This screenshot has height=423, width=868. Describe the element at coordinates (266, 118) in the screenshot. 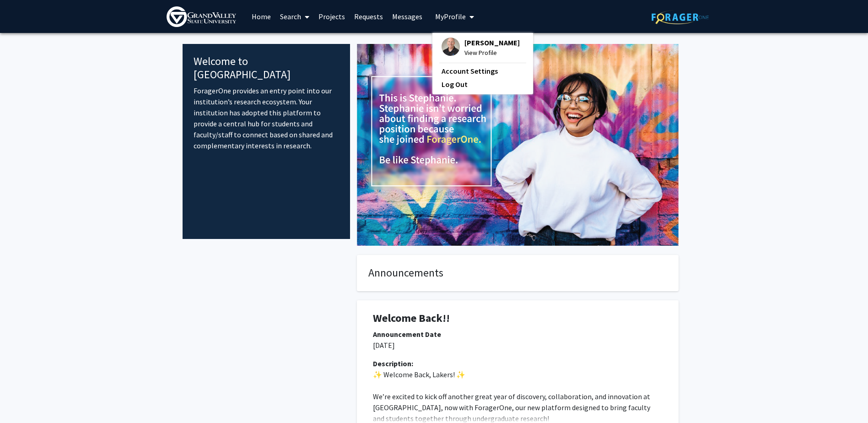

I see `p: ForagerOne provides an entry point into our institution’s research ecosystem. Your institution ha...` at that location.